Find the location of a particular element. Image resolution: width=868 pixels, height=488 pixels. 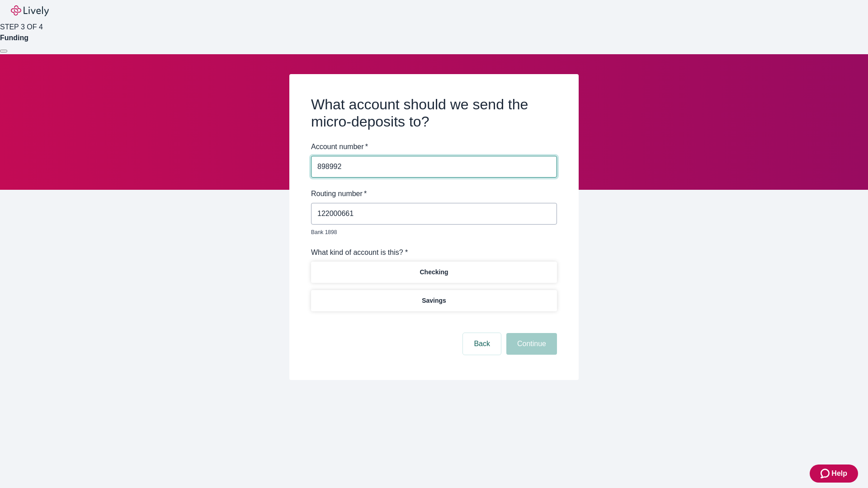

button: Back is located at coordinates (482, 344).